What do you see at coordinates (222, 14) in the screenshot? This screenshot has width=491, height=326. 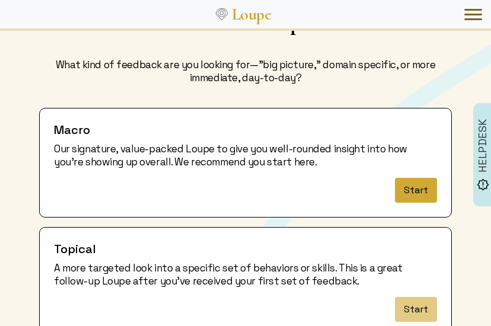 I see `img: Loupe Logo` at bounding box center [222, 14].